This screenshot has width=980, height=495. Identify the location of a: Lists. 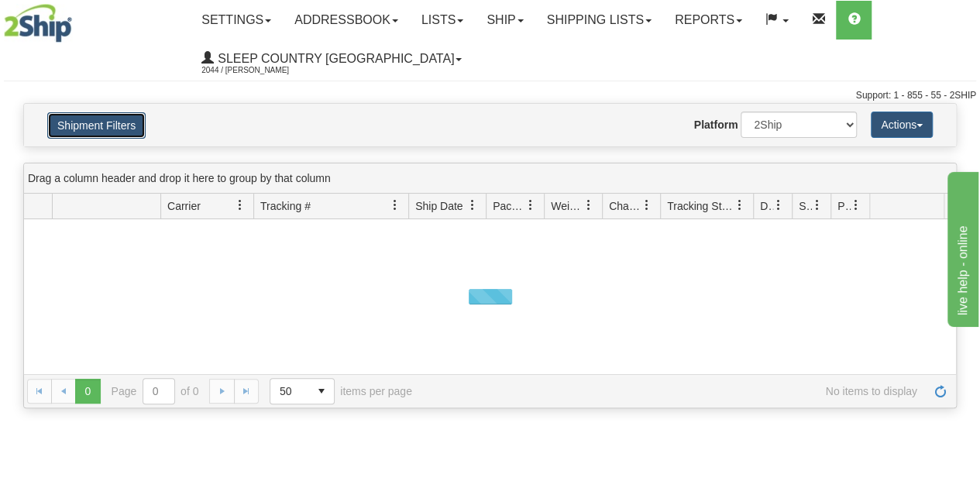
(442, 20).